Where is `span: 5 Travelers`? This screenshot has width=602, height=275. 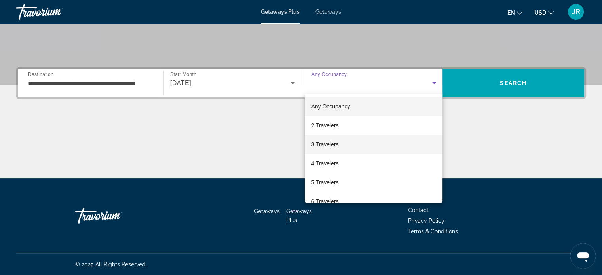 span: 5 Travelers is located at coordinates (324, 182).